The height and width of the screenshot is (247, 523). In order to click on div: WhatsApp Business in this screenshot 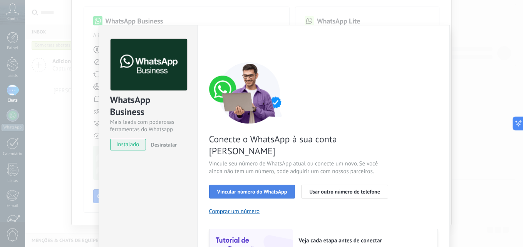, I will do `click(148, 106)`.